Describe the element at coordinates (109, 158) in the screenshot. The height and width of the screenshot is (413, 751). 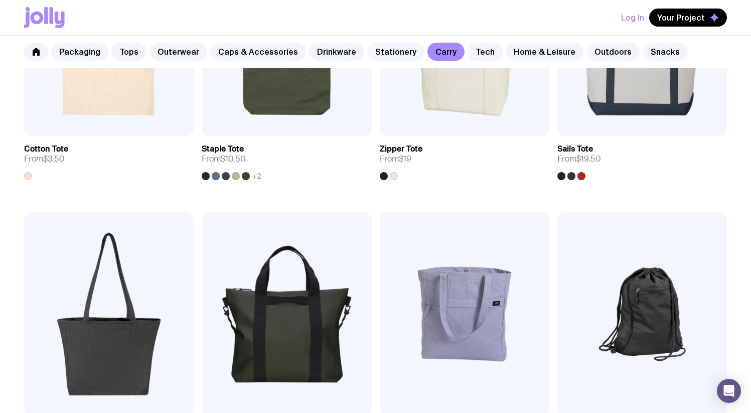
I see `a: Cotton ToteFrom$3.50` at that location.